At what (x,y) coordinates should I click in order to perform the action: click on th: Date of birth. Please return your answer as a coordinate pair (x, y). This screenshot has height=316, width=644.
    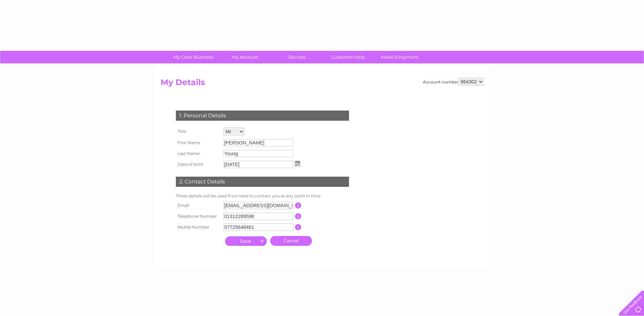
    Looking at the image, I should click on (198, 164).